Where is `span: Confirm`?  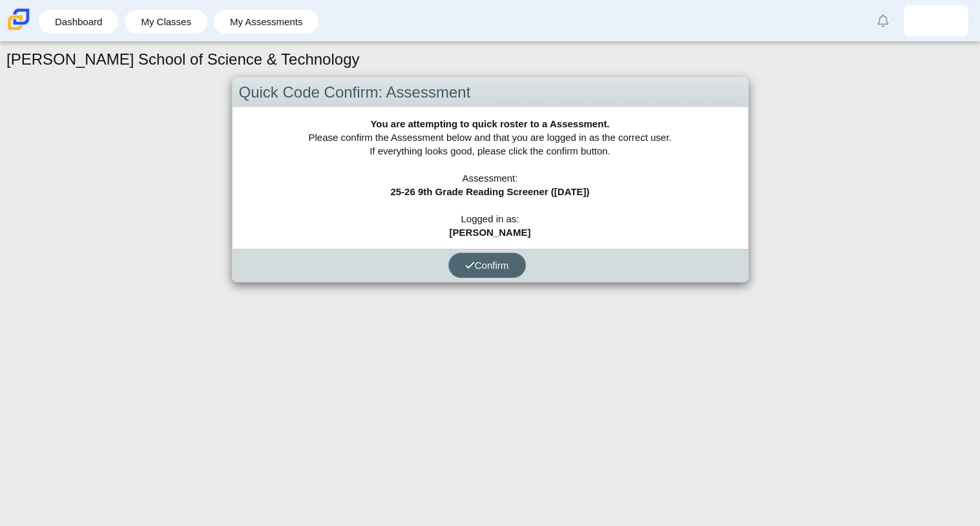 span: Confirm is located at coordinates (487, 265).